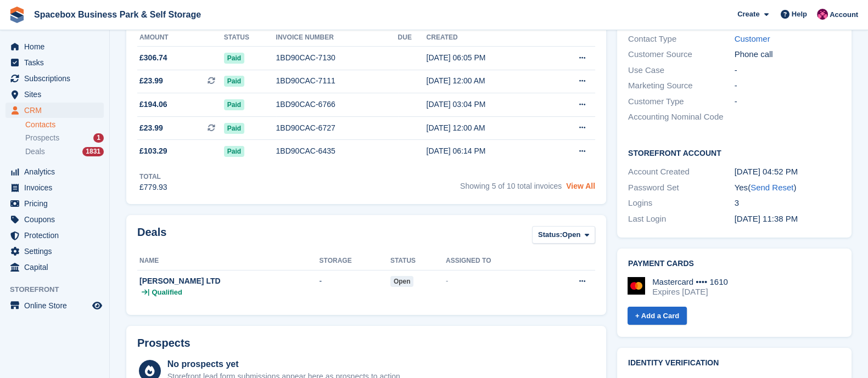 Image resolution: width=868 pixels, height=378 pixels. What do you see at coordinates (563, 235) in the screenshot?
I see `button: Status: Open` at bounding box center [563, 235].